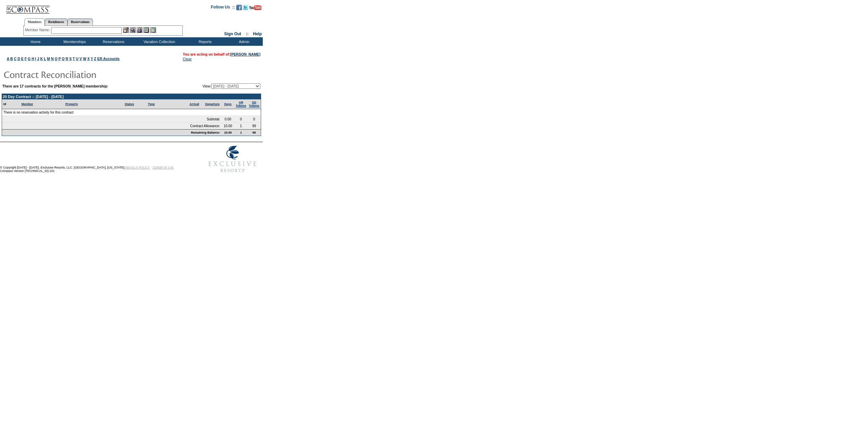 Image resolution: width=868 pixels, height=431 pixels. Describe the element at coordinates (35, 22) in the screenshot. I see `a: Members` at that location.